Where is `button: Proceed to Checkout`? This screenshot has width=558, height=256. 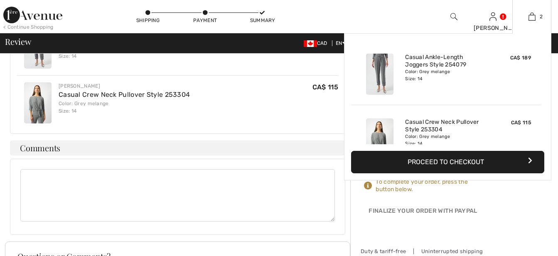 button: Proceed to Checkout is located at coordinates (448, 162).